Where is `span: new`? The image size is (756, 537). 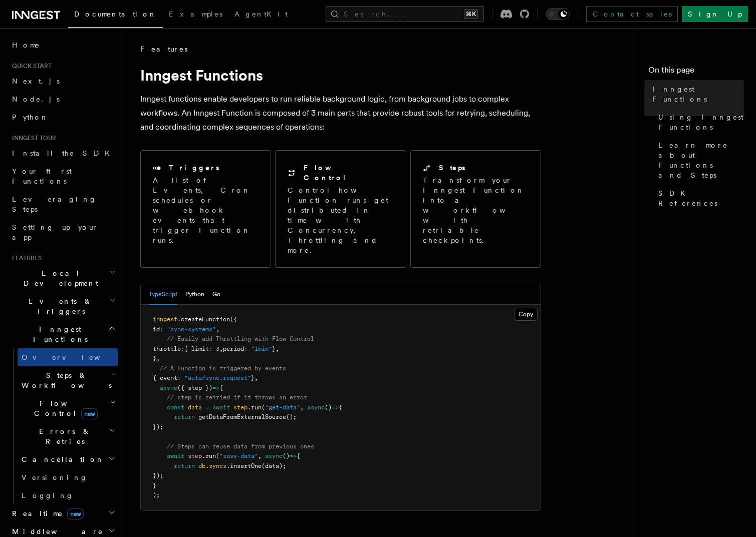
span: new is located at coordinates (75, 514).